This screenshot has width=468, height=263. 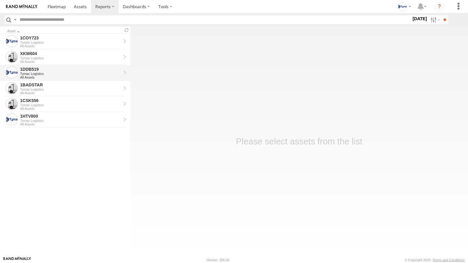 What do you see at coordinates (71, 116) in the screenshot?
I see `div: 1HTV800 - View Asset History` at bounding box center [71, 116].